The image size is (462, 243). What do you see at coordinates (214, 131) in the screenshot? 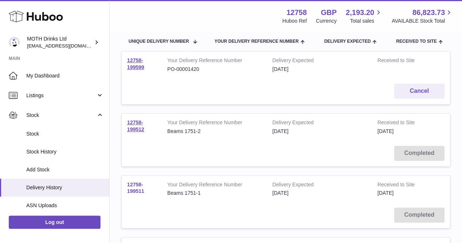
I see `div: Beams 1751-2` at bounding box center [214, 131].